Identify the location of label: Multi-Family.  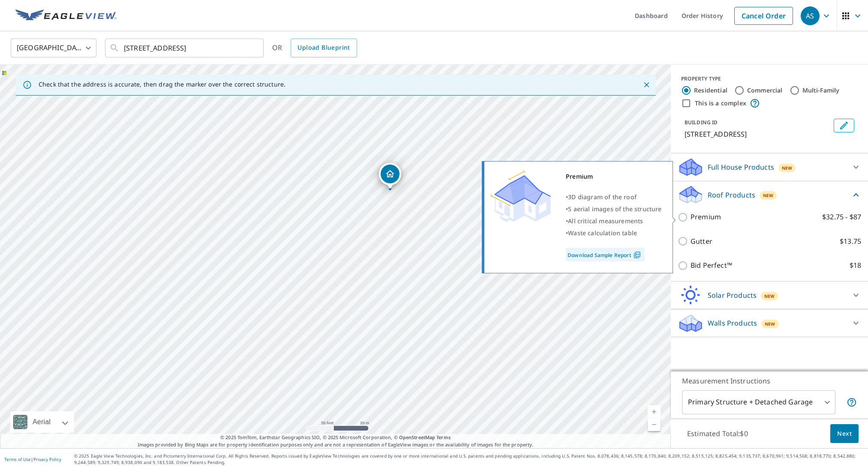
(820, 91).